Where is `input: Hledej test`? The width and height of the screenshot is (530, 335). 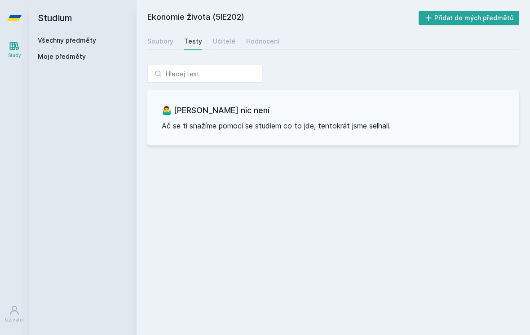
input: Hledej test is located at coordinates (205, 74).